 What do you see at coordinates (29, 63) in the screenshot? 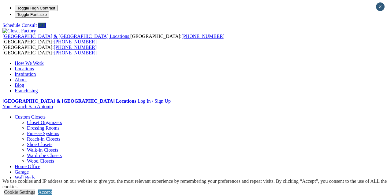
I see `a: How We Work` at bounding box center [29, 63].